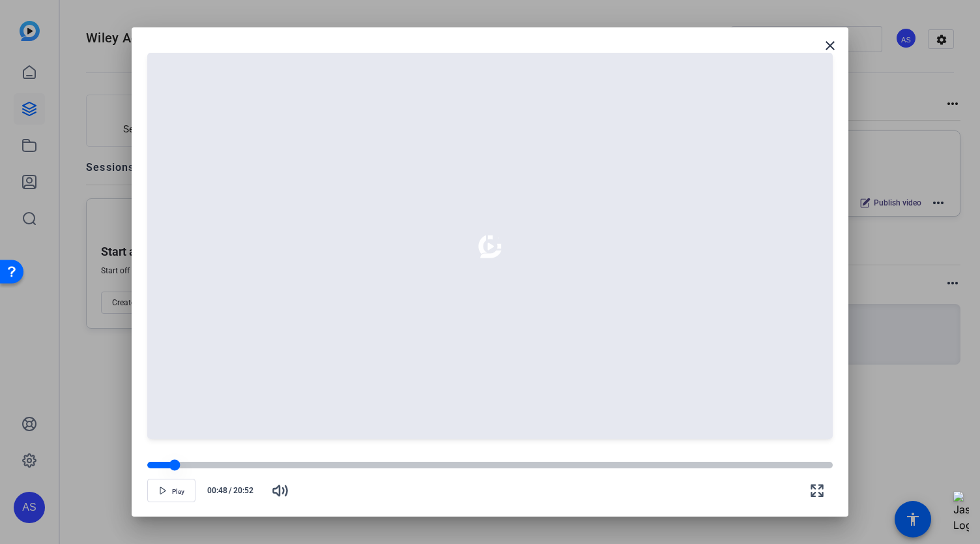 This screenshot has width=980, height=544. Describe the element at coordinates (818, 491) in the screenshot. I see `button: Fullscreen` at that location.